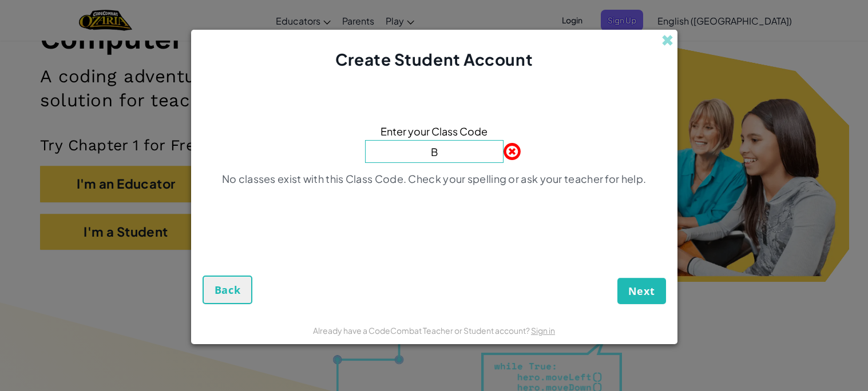  I want to click on p: No classes exist with this Class Code. Check your spelling or ask your teacher for help., so click(434, 179).